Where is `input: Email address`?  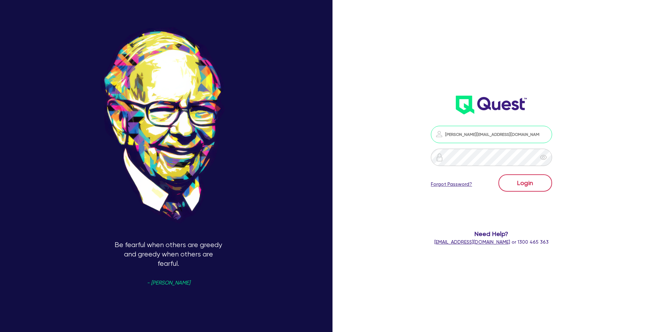 input: Email address is located at coordinates (492, 134).